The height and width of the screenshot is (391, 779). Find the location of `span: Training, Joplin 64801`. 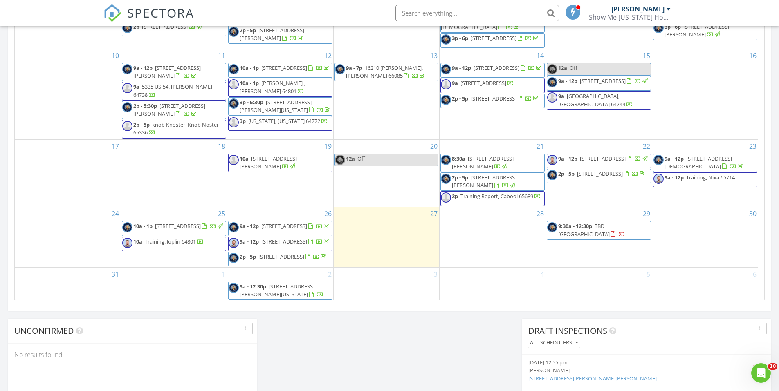

span: Training, Joplin 64801 is located at coordinates (170, 242).